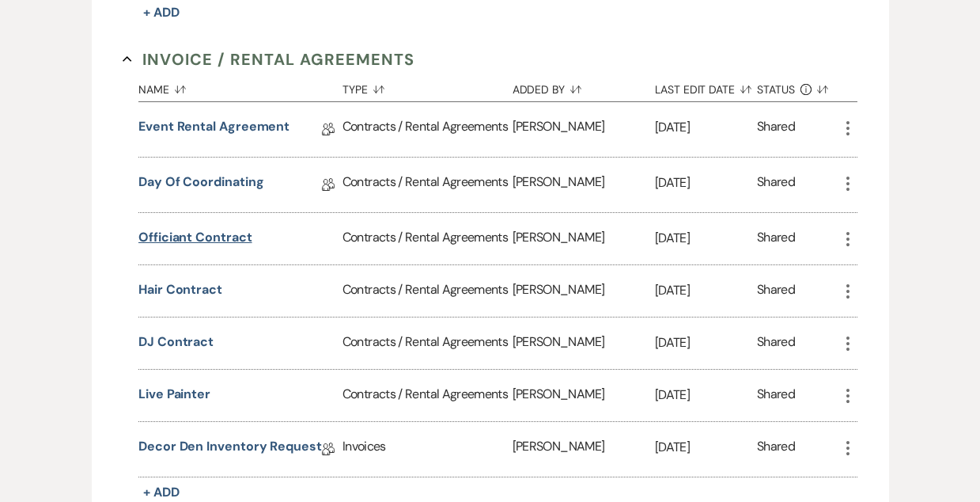  I want to click on button: Added By, so click(584, 86).